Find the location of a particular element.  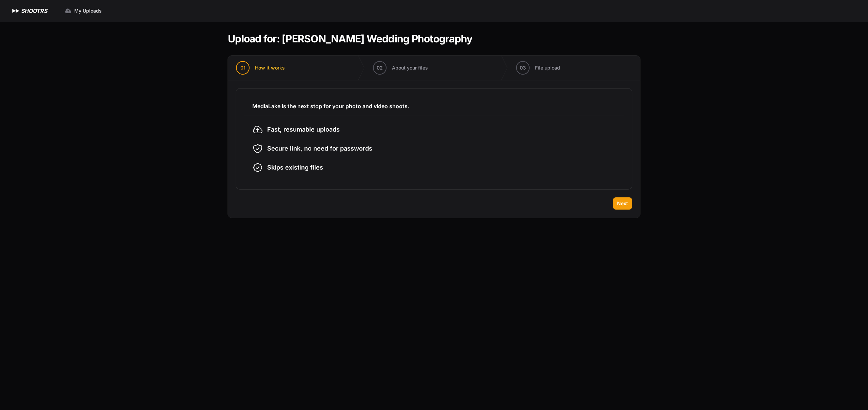

span: Secure link, no need for passwords is located at coordinates (320, 148).